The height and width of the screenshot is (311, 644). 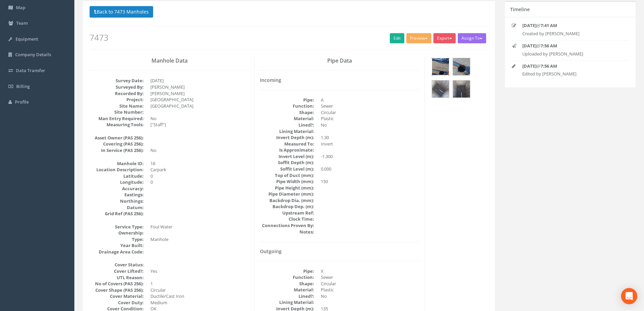 What do you see at coordinates (117, 176) in the screenshot?
I see `dt: Latitude:` at bounding box center [117, 176].